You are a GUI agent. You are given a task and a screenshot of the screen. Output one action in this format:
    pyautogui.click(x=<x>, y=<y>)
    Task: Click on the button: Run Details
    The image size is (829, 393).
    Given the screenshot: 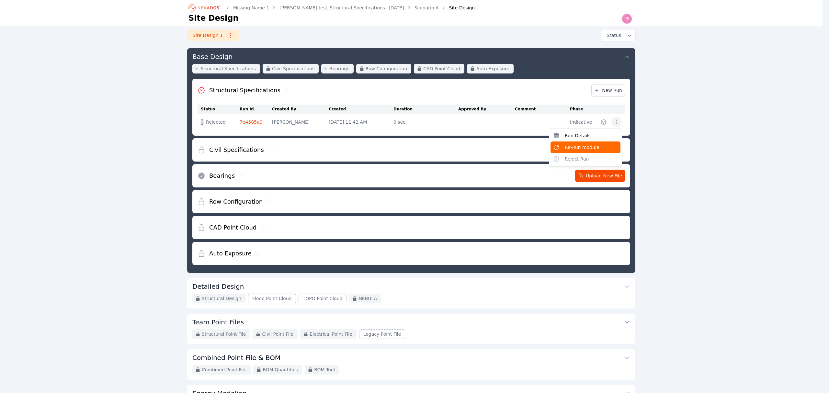 What is the action you would take?
    pyautogui.click(x=586, y=136)
    